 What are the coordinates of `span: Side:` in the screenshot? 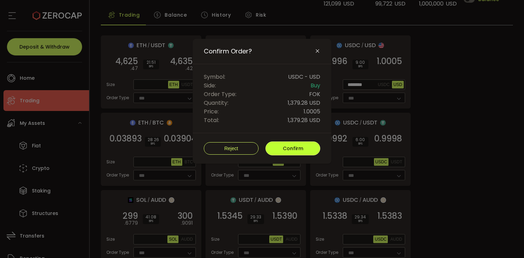 It's located at (210, 85).